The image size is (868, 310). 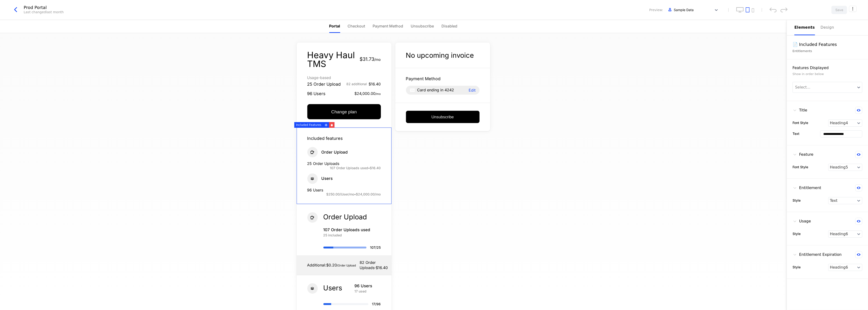 What do you see at coordinates (353, 194) in the screenshot?
I see `span: $250.00 / User / mo • $24,000.00 / mo` at bounding box center [353, 194].